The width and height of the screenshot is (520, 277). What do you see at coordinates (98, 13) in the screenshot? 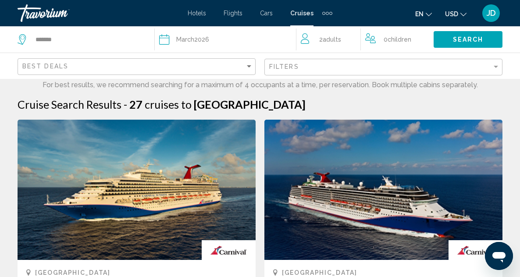
I see `a: Travorium` at bounding box center [98, 13].